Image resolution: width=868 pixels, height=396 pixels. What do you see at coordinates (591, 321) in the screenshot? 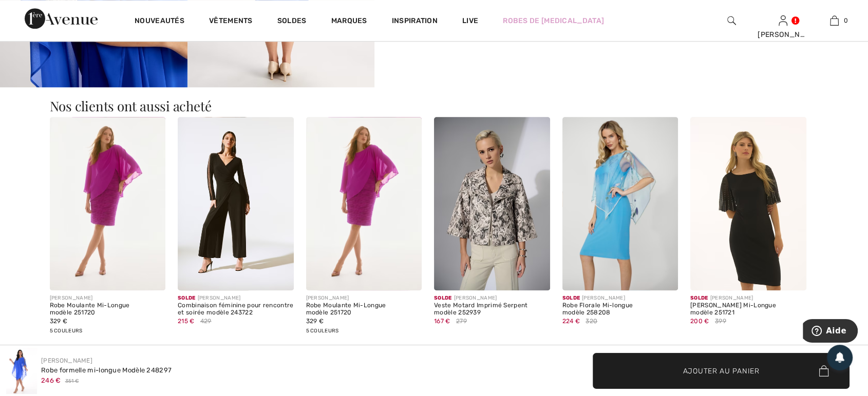
I see `span: 320` at bounding box center [591, 321].